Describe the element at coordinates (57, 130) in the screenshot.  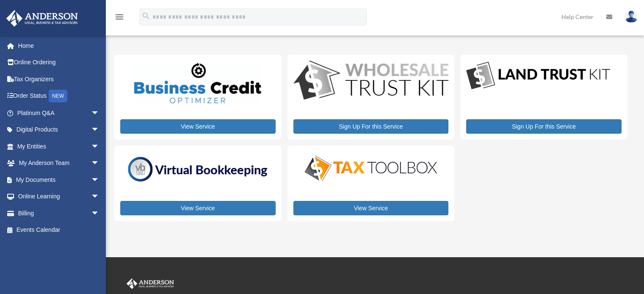
I see `a: Digital Productsarrow_drop_down` at that location.